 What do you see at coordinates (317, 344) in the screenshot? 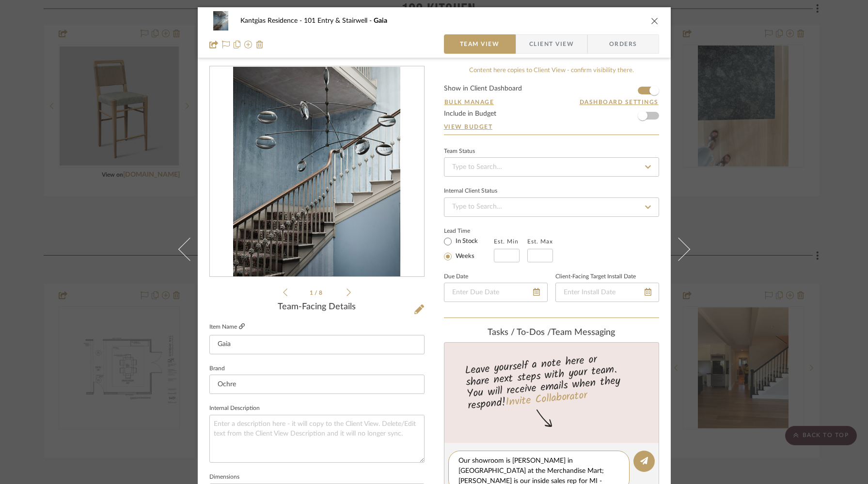
I see `input: Enter Item Name` at bounding box center [317, 344].